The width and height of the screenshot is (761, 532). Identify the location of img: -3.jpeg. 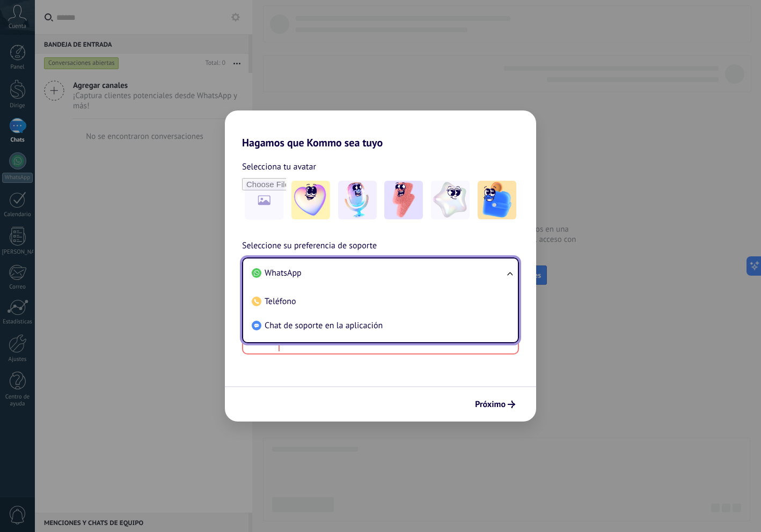
(403, 200).